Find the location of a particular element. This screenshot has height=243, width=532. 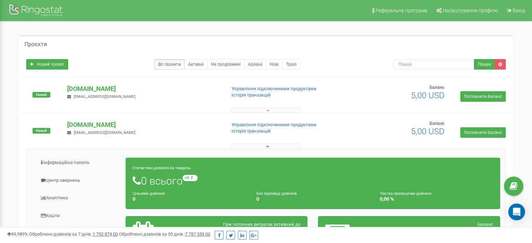

span: Оброблено дзвінків за 7 днів : is located at coordinates (73, 234).